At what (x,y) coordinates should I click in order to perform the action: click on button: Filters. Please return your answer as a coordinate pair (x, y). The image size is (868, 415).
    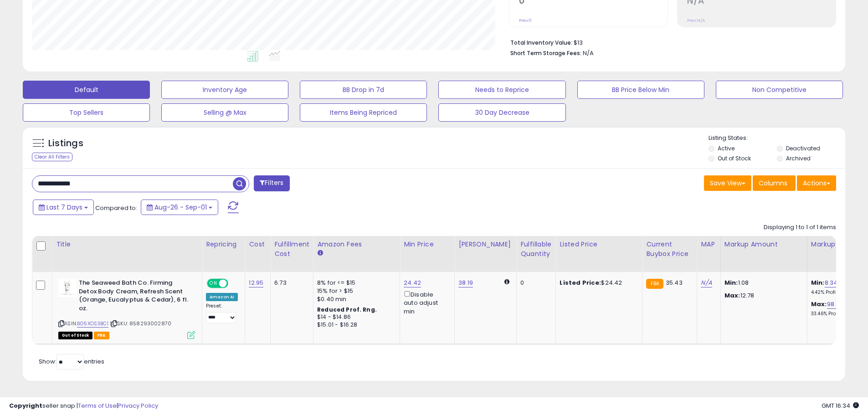
    Looking at the image, I should click on (272, 183).